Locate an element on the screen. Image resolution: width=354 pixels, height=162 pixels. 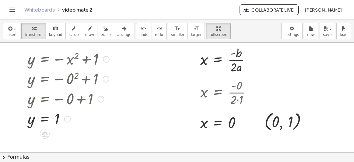
button: erase is located at coordinates (105, 31).